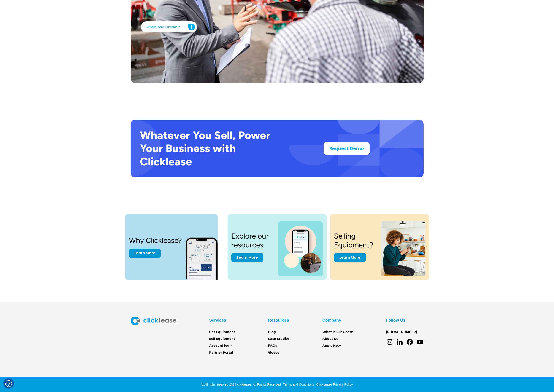 The image size is (554, 392). What do you see at coordinates (221, 353) in the screenshot?
I see `a: Partner Portal` at bounding box center [221, 353].